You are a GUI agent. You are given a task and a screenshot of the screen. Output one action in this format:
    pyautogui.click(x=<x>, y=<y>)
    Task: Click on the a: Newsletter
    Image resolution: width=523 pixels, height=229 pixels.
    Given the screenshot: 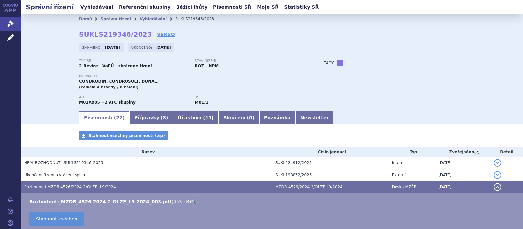 What is the action you would take?
    pyautogui.click(x=315, y=118)
    